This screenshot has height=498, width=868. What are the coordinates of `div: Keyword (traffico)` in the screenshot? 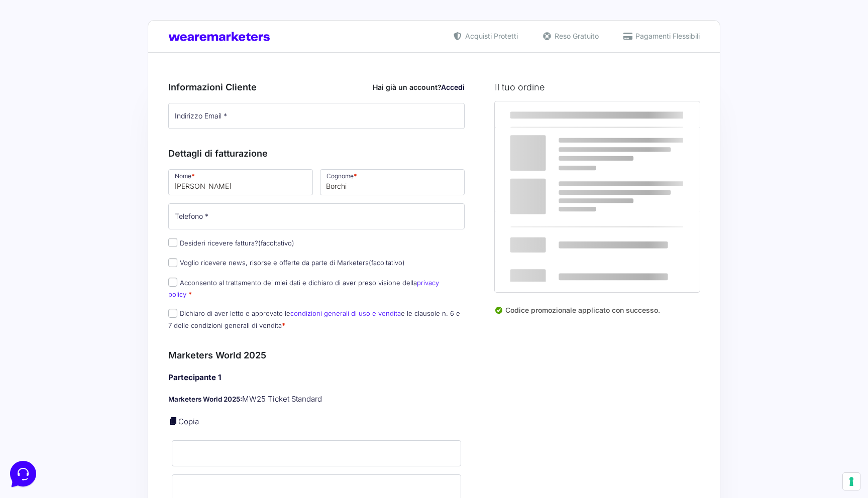 It's located at (139, 62).